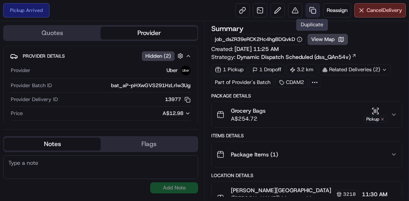 The image size is (409, 201). Describe the element at coordinates (227, 29) in the screenshot. I see `h3: Summary` at that location.